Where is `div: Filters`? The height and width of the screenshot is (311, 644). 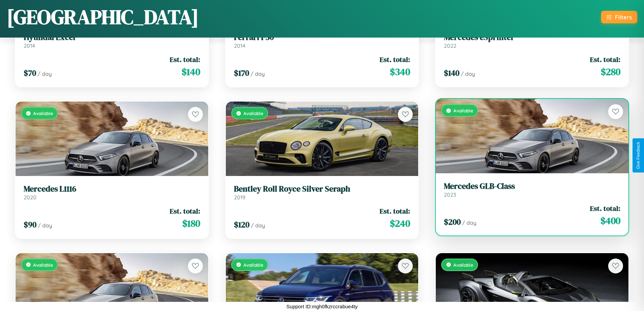 div: Filters is located at coordinates (623, 17).